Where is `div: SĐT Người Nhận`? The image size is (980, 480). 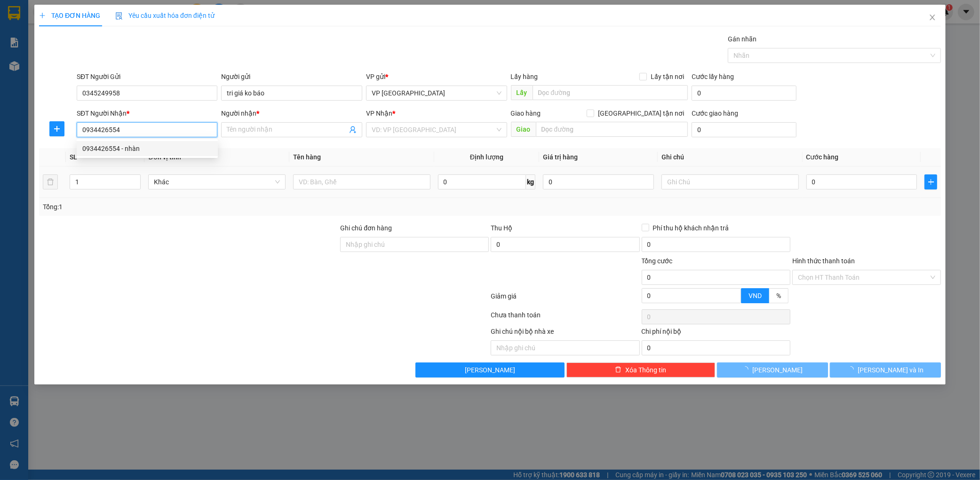 div: SĐT Người Nhận is located at coordinates (147, 113).